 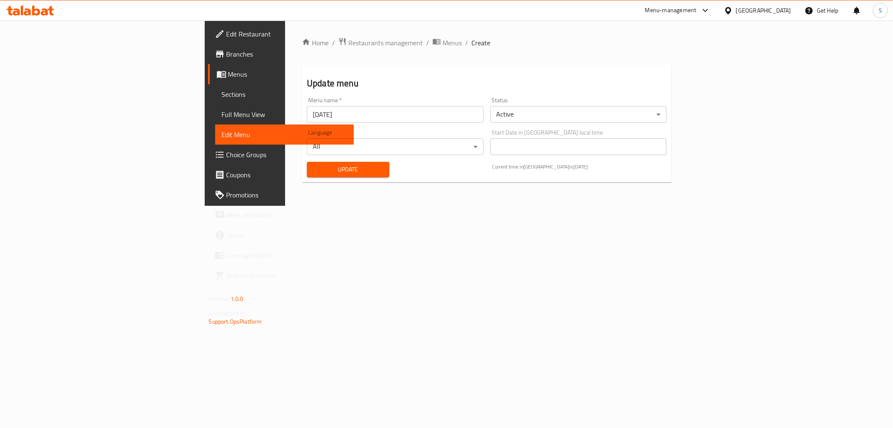 I want to click on h2: Update menu, so click(x=487, y=83).